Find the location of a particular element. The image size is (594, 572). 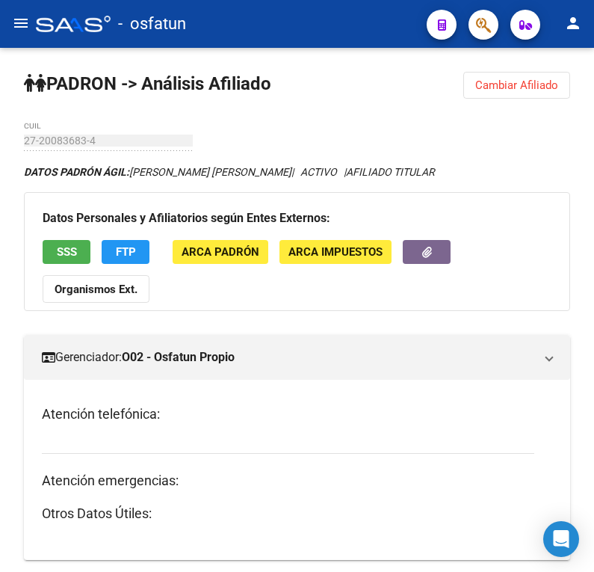

button: Organismos Ext. is located at coordinates (96, 288).